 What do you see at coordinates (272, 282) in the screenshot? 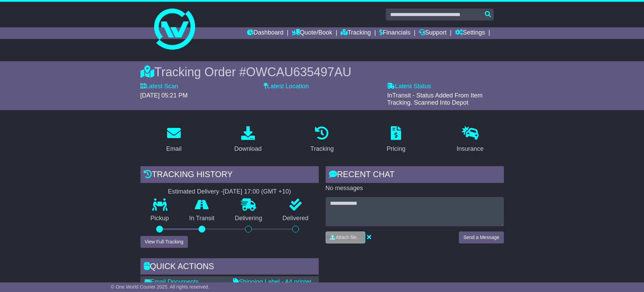
I see `a: Shipping Label - A4 printer` at bounding box center [272, 282].